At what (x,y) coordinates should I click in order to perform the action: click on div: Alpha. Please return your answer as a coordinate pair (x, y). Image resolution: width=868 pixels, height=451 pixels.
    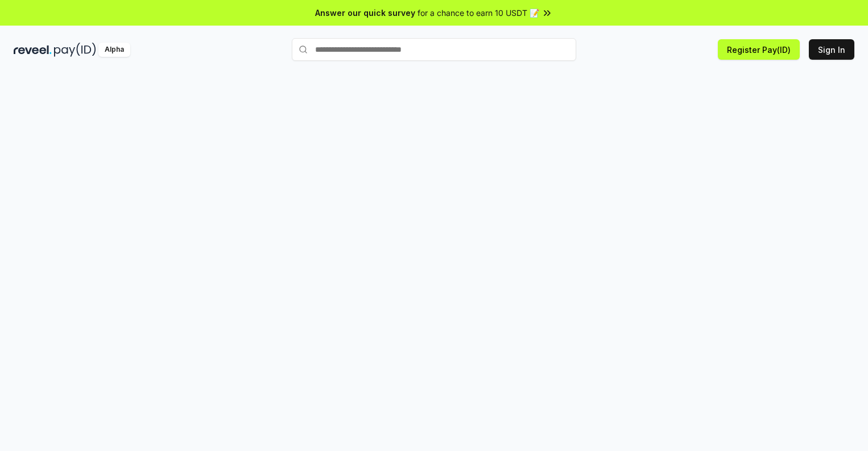
    Looking at the image, I should click on (115, 50).